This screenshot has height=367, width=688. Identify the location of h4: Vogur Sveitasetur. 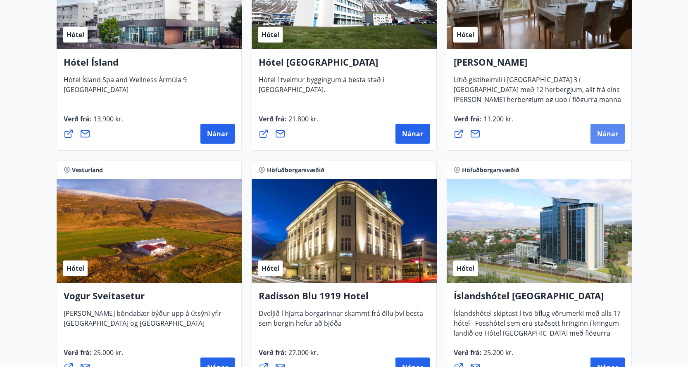
(149, 299).